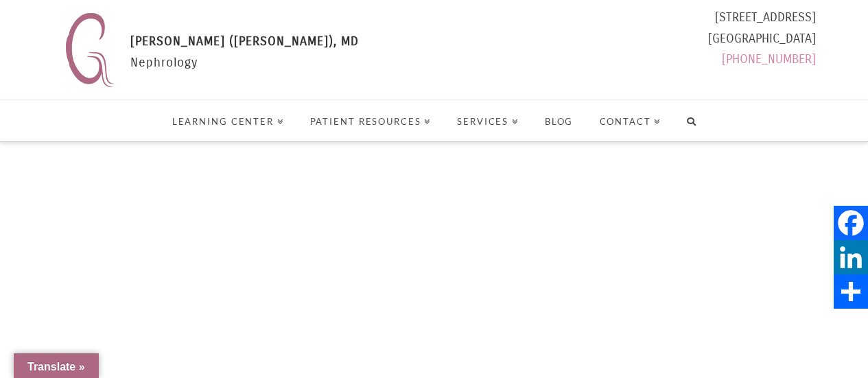  Describe the element at coordinates (371, 121) in the screenshot. I see `span: Patient Resources` at that location.